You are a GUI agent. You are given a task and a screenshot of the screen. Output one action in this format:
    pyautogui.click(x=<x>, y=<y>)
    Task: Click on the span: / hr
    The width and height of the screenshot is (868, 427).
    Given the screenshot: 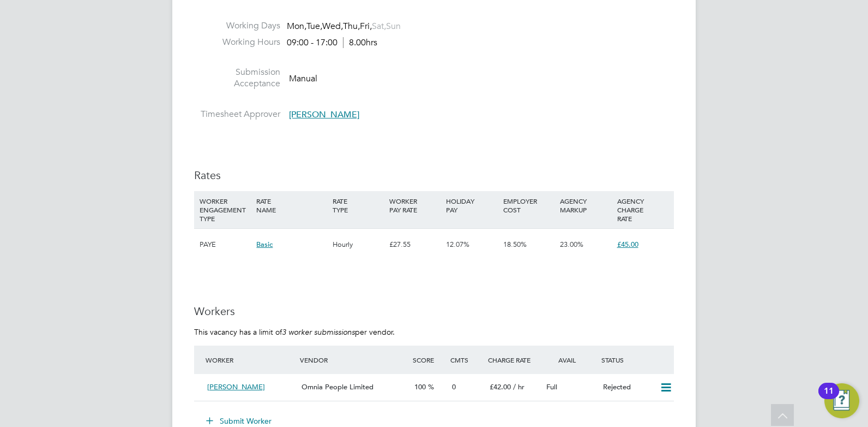 What is the action you would take?
    pyautogui.click(x=518, y=386)
    